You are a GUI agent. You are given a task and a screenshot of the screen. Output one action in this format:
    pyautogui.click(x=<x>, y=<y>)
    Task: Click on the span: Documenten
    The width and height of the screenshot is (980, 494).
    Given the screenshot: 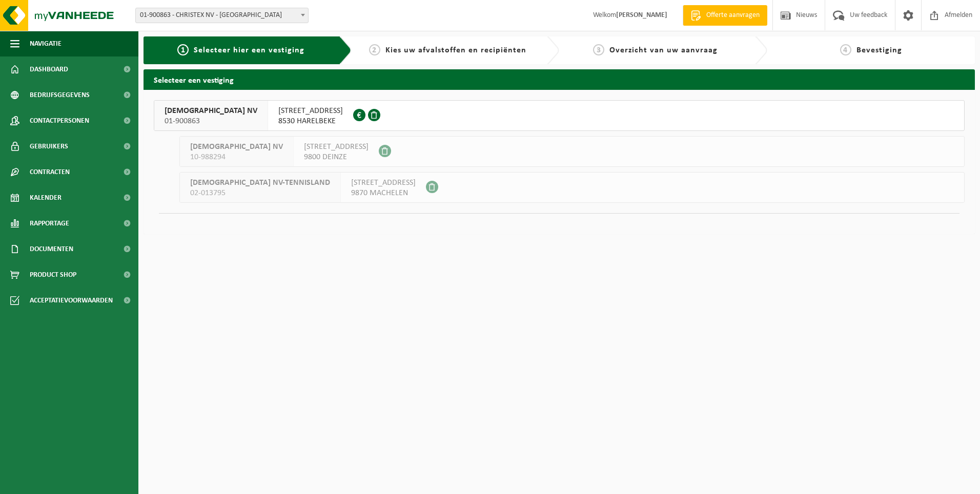 What is the action you would take?
    pyautogui.click(x=51, y=249)
    